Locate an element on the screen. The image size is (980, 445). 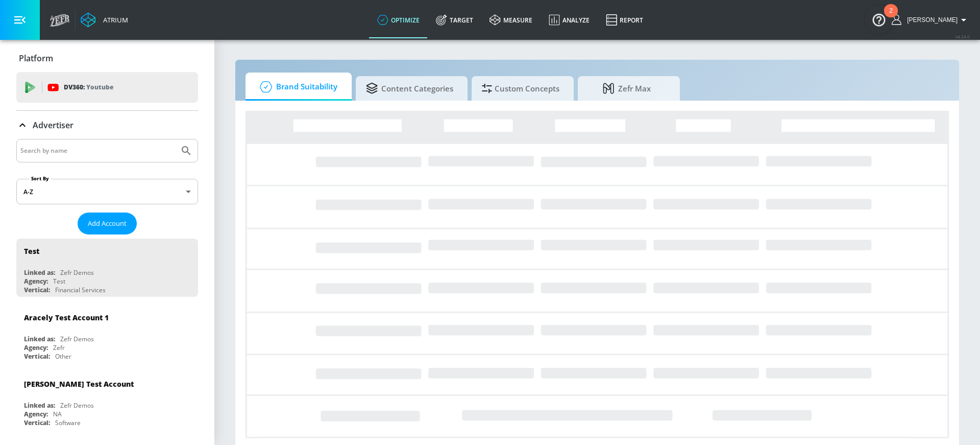
div: 2 is located at coordinates (890, 17).